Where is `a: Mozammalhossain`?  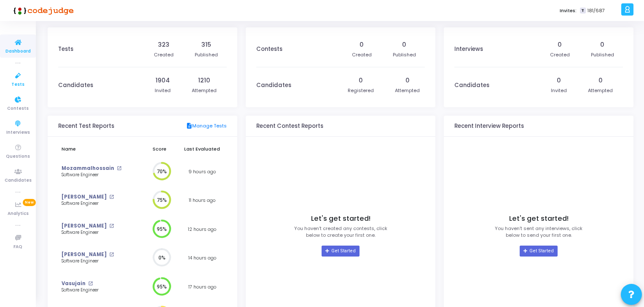
a: Mozammalhossain is located at coordinates (87, 169).